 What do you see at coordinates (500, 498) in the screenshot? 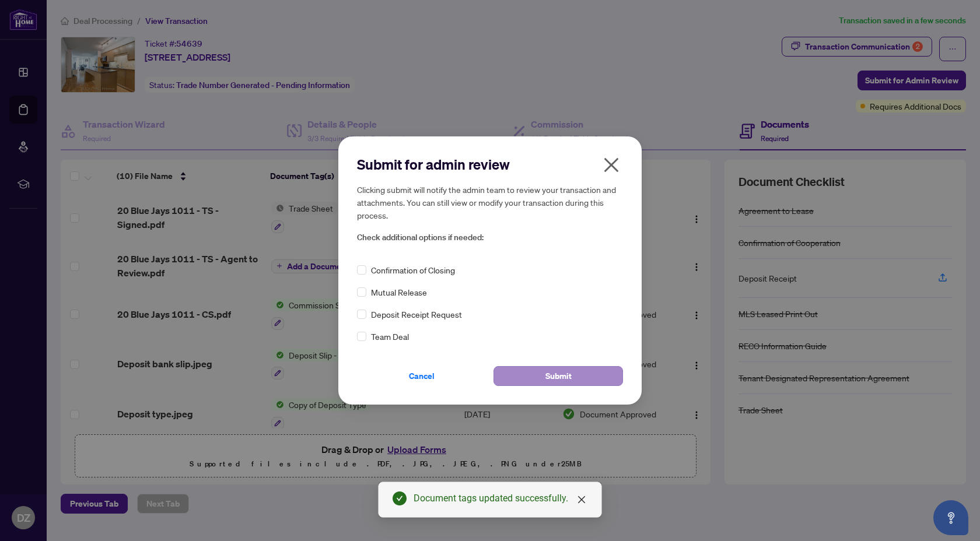
I see `div: Document tags updated successfully.` at bounding box center [500, 498].